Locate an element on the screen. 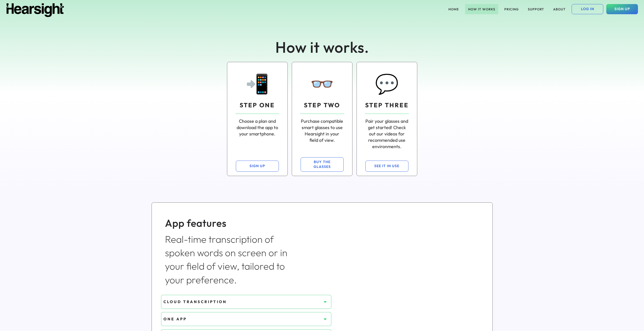 This screenshot has width=644, height=331. div: Pair your glasses and get started! Check out our videos for recommended use environments. is located at coordinates (387, 134).